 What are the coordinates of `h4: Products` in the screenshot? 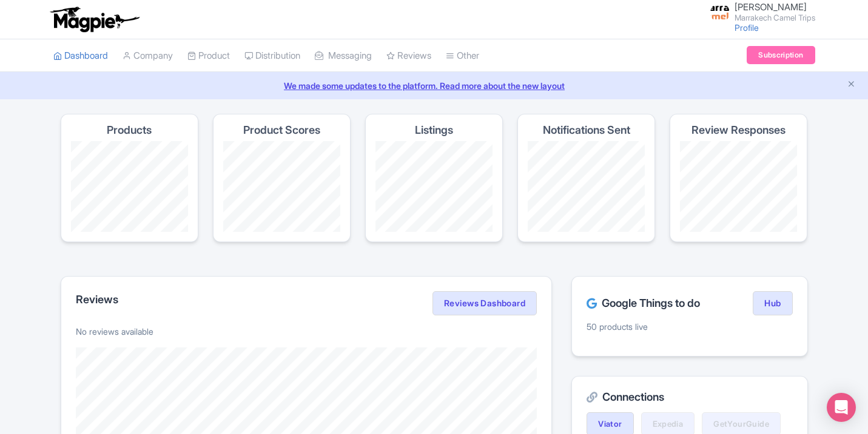 It's located at (129, 130).